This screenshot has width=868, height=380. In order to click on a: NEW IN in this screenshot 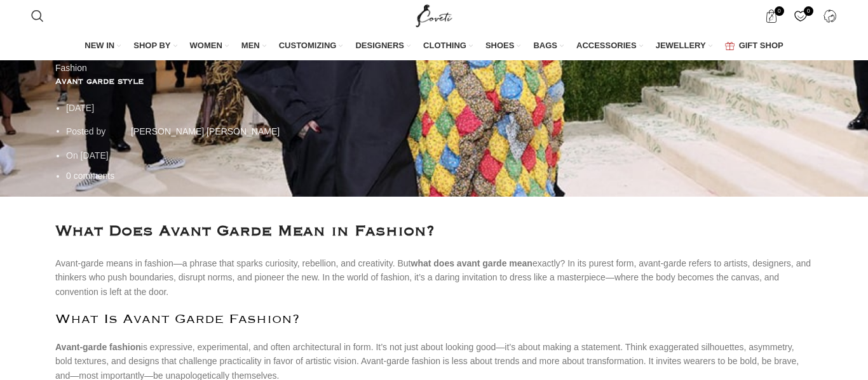, I will do `click(102, 46)`.